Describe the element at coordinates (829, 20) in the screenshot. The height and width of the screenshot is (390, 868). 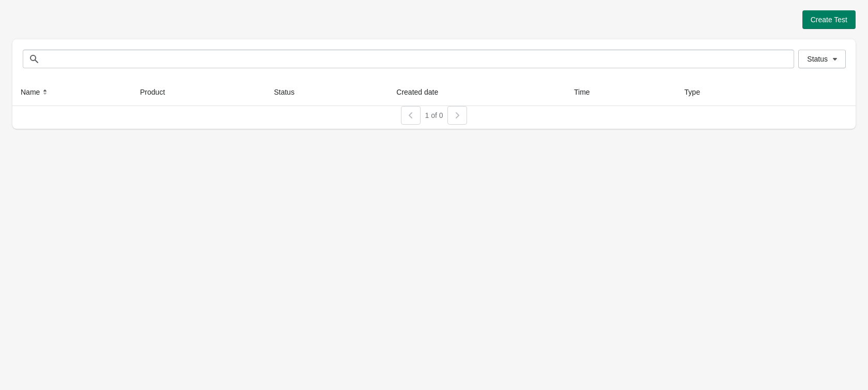
I see `button: Create Test` at that location.